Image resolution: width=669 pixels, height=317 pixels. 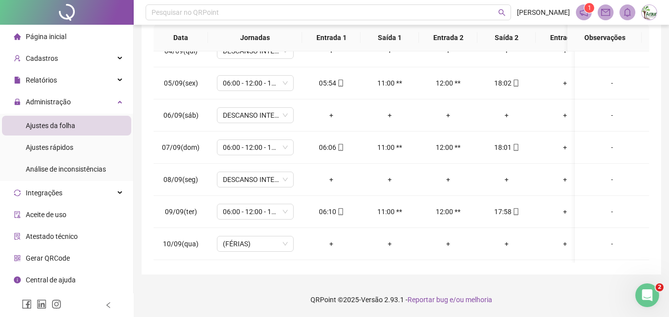 What do you see at coordinates (448, 38) in the screenshot?
I see `th: Entrada 2` at bounding box center [448, 38].